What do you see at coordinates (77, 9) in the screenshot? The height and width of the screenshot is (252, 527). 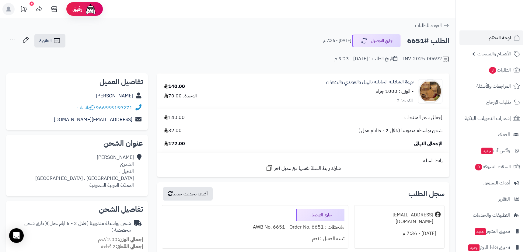 I see `span: رفيق` at bounding box center [77, 9].